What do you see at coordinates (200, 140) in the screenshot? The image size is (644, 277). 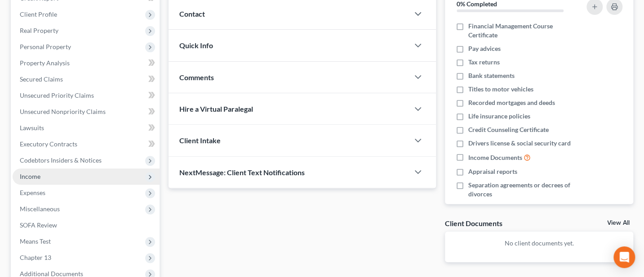 I see `span: Client Intake` at bounding box center [200, 140].